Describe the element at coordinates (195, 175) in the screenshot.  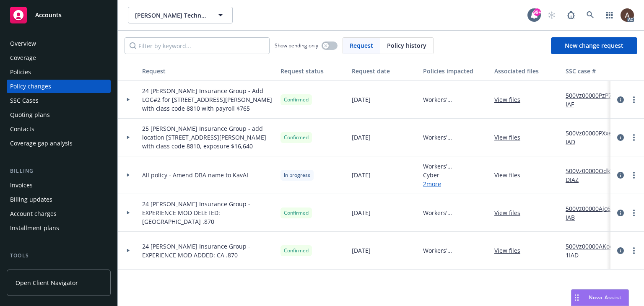
I see `span: All policy - Amend DBA name to KavAI` at that location.